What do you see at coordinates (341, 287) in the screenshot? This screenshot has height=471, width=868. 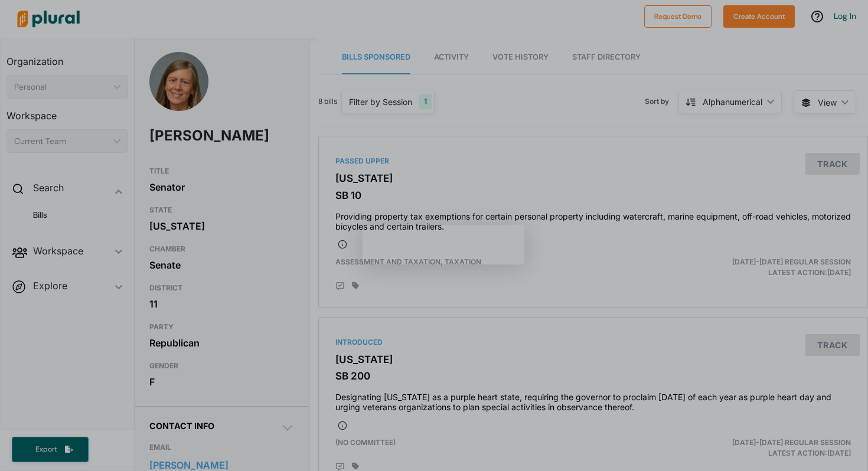 I see `div: Add Position Statement` at bounding box center [341, 287].